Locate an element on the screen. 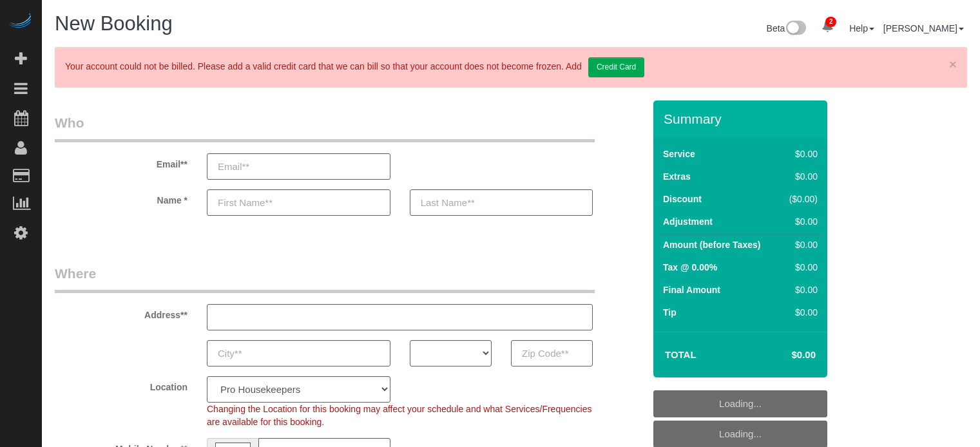 This screenshot has height=447, width=980. a: Beta is located at coordinates (787, 28).